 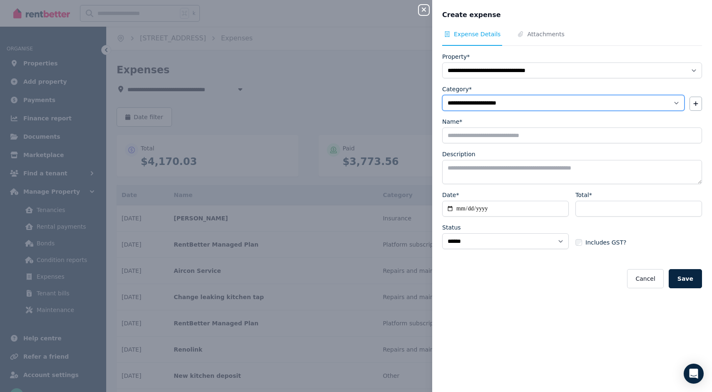 I want to click on label: Total*, so click(x=584, y=195).